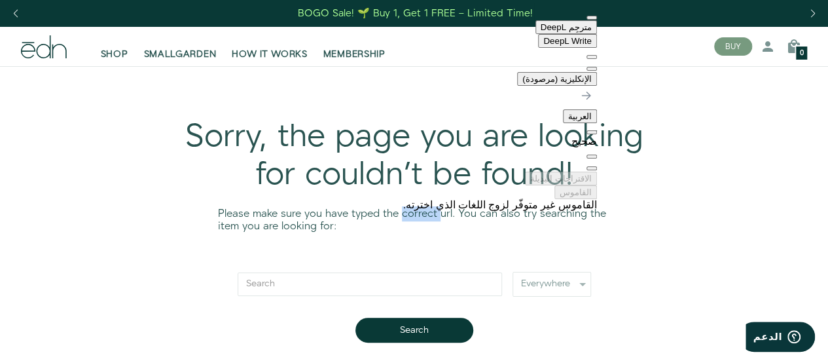  I want to click on button: Search, so click(415, 330).